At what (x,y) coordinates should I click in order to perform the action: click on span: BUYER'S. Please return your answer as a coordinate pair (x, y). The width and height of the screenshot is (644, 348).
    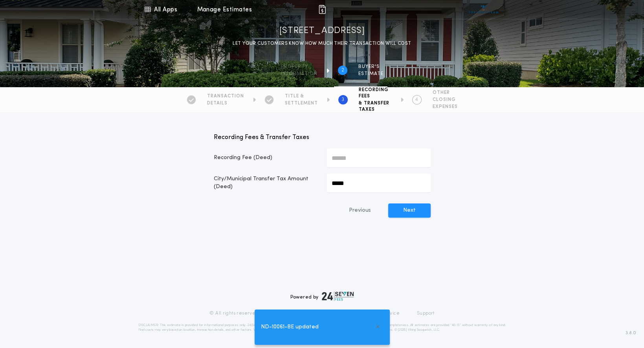
    Looking at the image, I should click on (371, 67).